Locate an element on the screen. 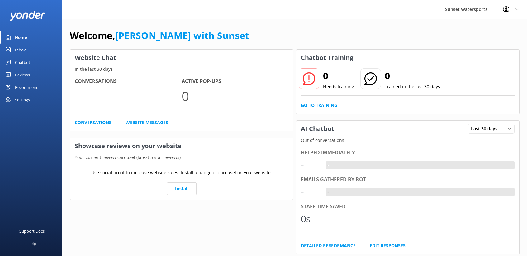 This screenshot has height=256, width=527. div: Help is located at coordinates (32, 243).